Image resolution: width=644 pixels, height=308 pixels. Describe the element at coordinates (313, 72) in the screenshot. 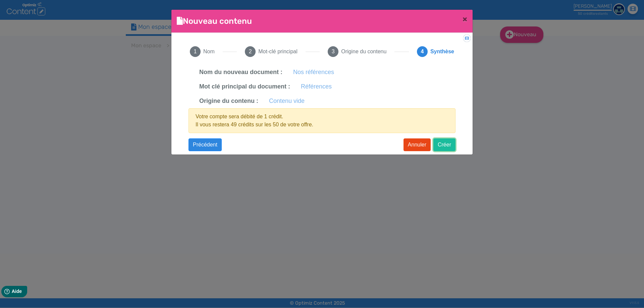

I see `label: Nos références` at that location.